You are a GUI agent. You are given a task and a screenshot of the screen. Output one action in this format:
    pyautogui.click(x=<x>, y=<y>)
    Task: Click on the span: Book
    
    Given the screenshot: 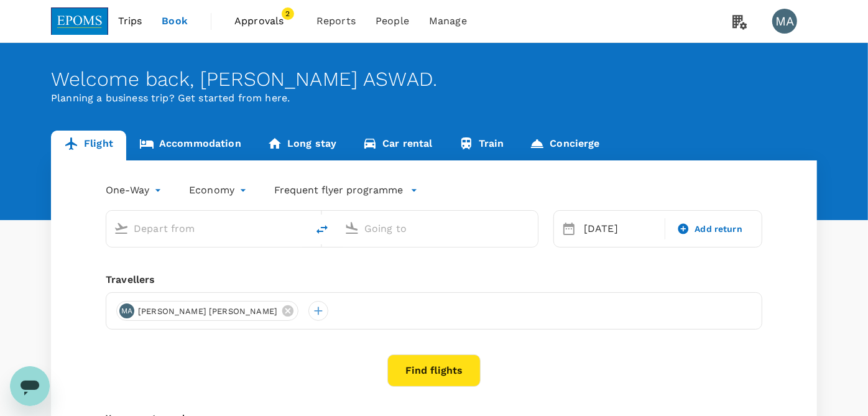 What is the action you would take?
    pyautogui.click(x=175, y=21)
    